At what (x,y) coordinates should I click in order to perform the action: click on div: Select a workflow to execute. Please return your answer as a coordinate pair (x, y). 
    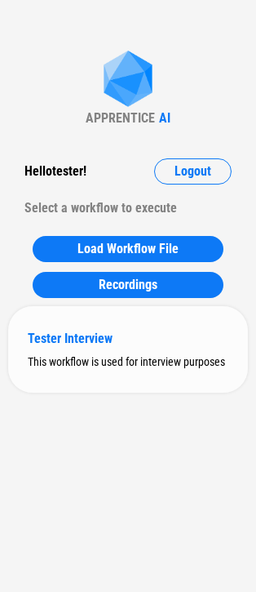
    Looking at the image, I should click on (128, 208).